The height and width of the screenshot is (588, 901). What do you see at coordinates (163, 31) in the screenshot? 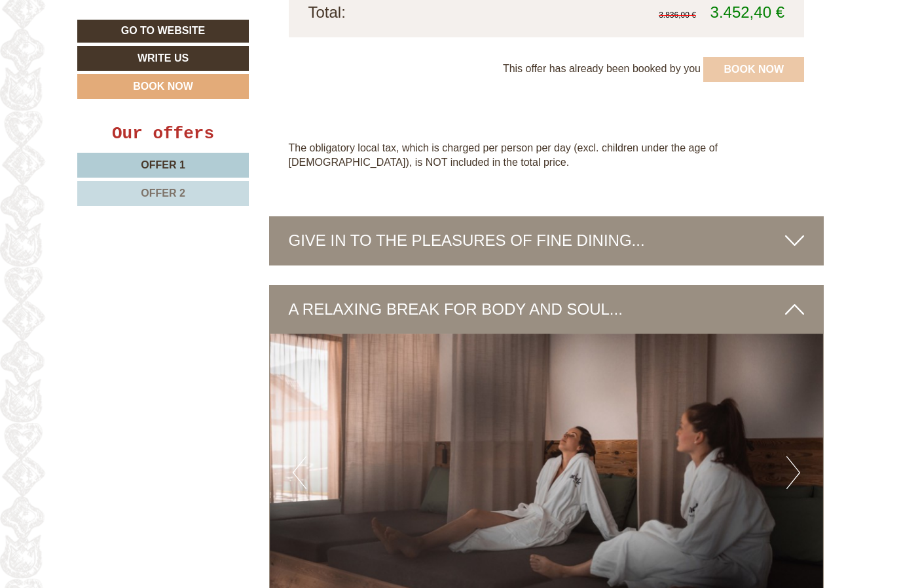
I see `a: Go to website` at bounding box center [163, 31].